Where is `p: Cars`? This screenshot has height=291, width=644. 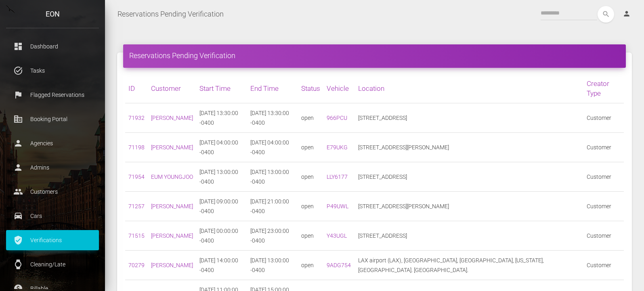
p: Cars is located at coordinates (53, 215).